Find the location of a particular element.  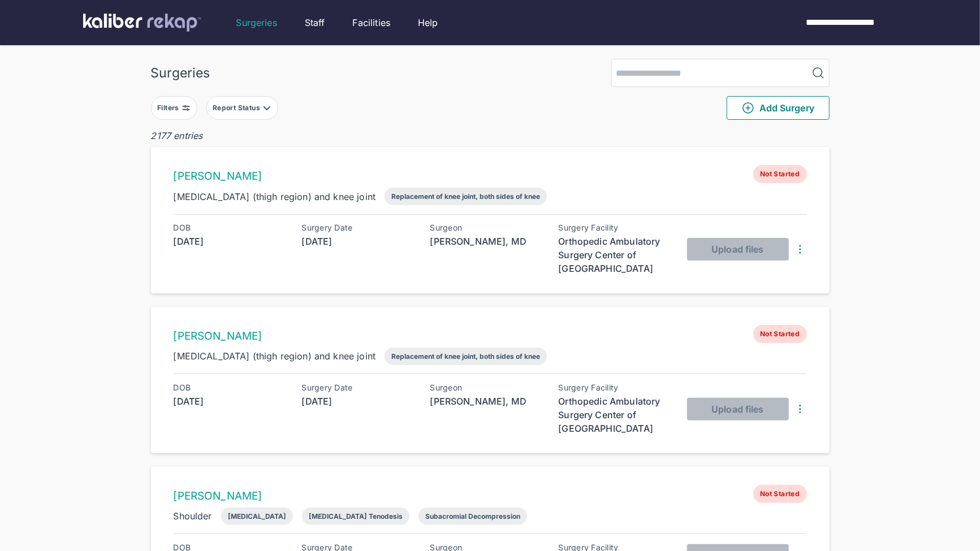

a: Staff is located at coordinates (314, 23).